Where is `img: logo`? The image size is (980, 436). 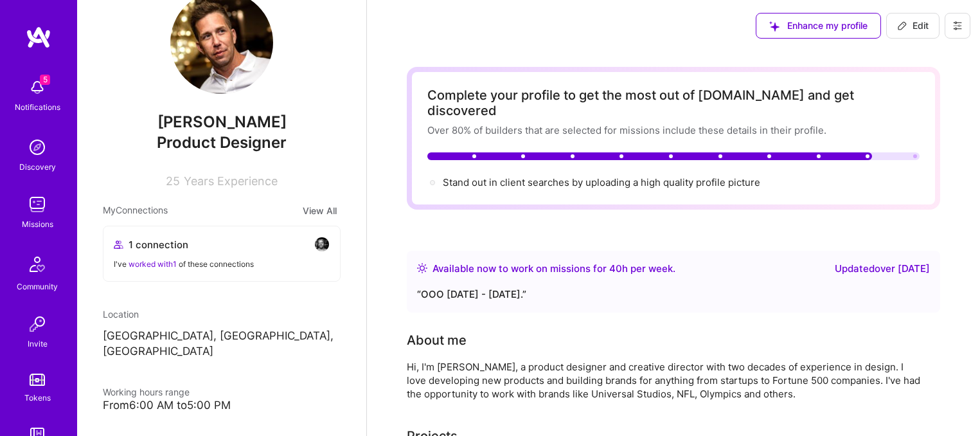
img: logo is located at coordinates (38, 38).